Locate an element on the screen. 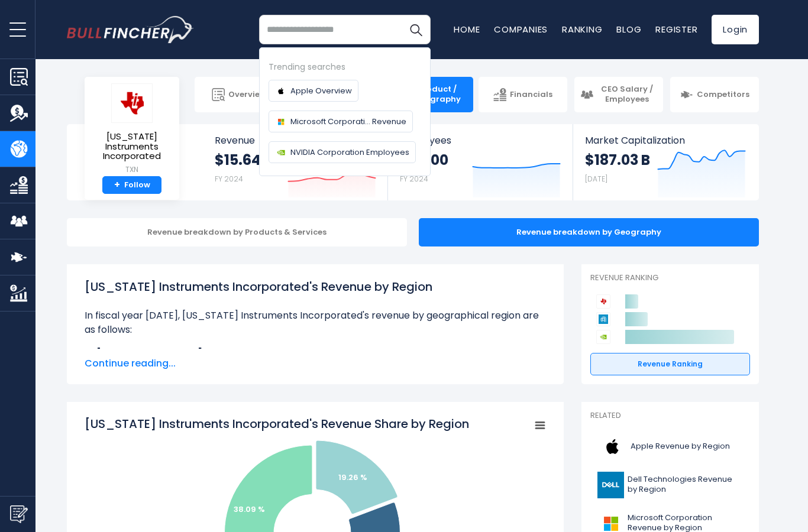 Image resolution: width=808 pixels, height=532 pixels. a: Microsoft Corporati... Revenue is located at coordinates (341, 121).